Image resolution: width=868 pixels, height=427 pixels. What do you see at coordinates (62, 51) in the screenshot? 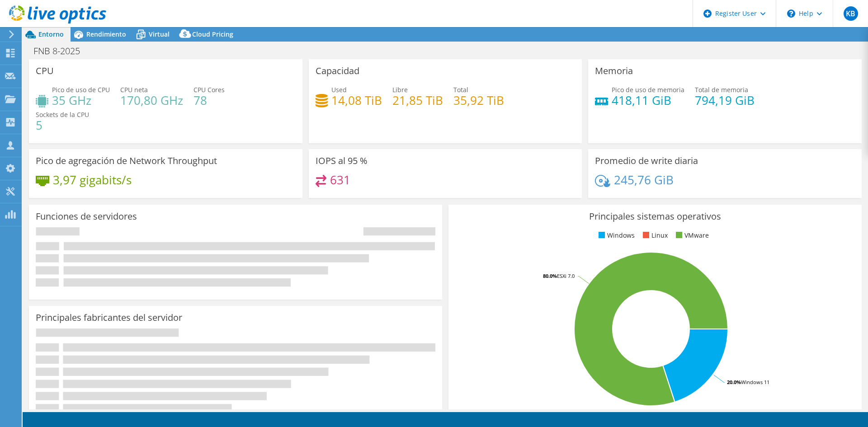
I see `h1: FNB 8-2025` at bounding box center [62, 51].